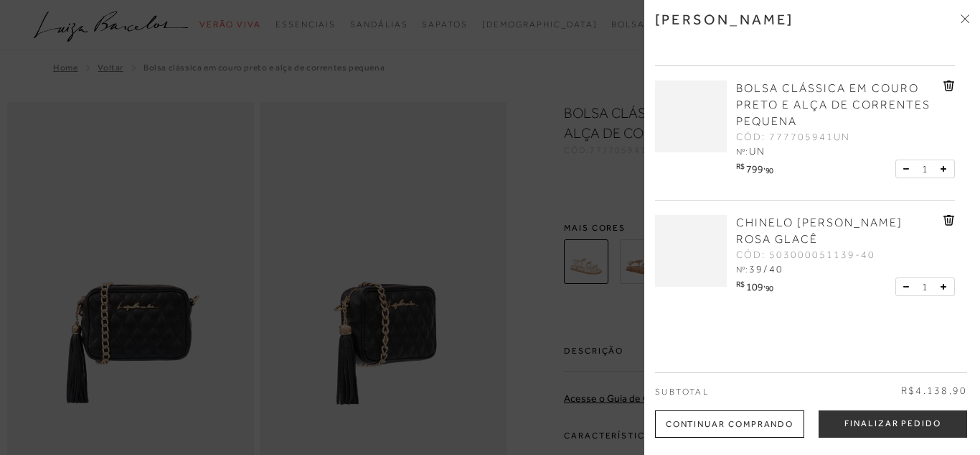 Image resolution: width=980 pixels, height=455 pixels. What do you see at coordinates (766, 269) in the screenshot?
I see `span: 39/40` at bounding box center [766, 269].